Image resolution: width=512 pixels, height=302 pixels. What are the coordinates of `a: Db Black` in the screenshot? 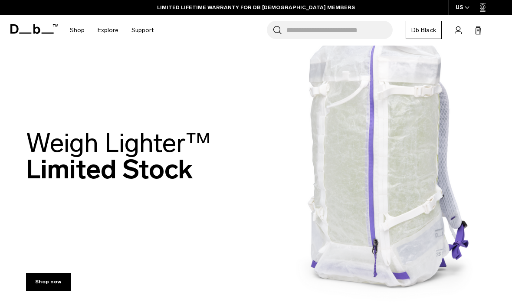 It's located at (423, 30).